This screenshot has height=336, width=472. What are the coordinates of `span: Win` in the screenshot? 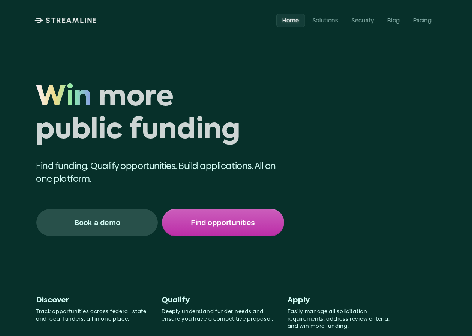 It's located at (64, 98).